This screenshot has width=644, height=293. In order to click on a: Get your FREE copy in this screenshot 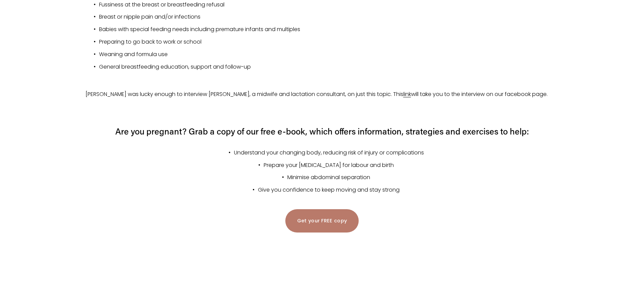, I will do `click(322, 221)`.